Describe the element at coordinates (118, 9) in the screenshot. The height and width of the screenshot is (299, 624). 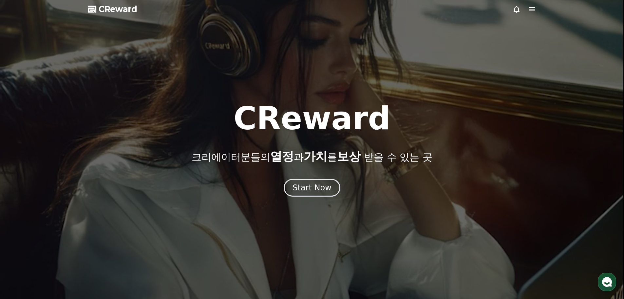
I see `span: CReward` at that location.